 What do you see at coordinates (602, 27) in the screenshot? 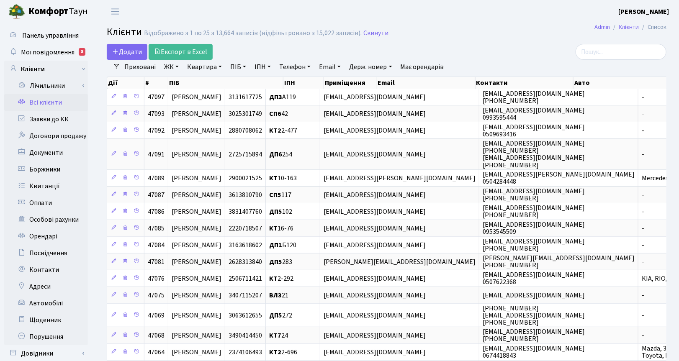
I see `a: Admin` at bounding box center [602, 27].